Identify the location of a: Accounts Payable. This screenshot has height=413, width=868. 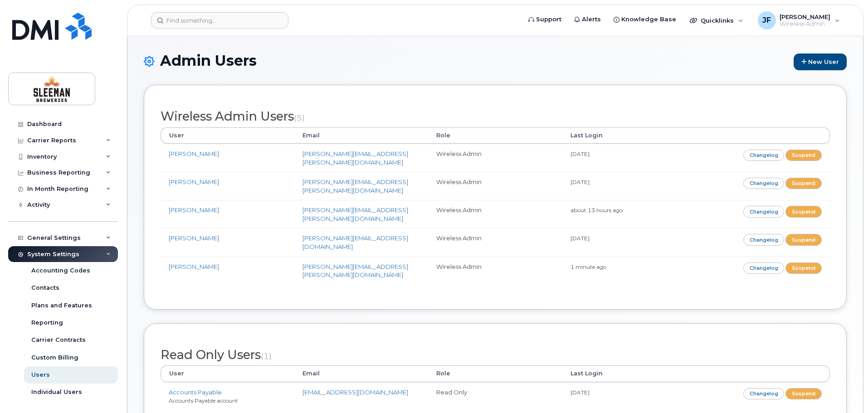
(195, 392).